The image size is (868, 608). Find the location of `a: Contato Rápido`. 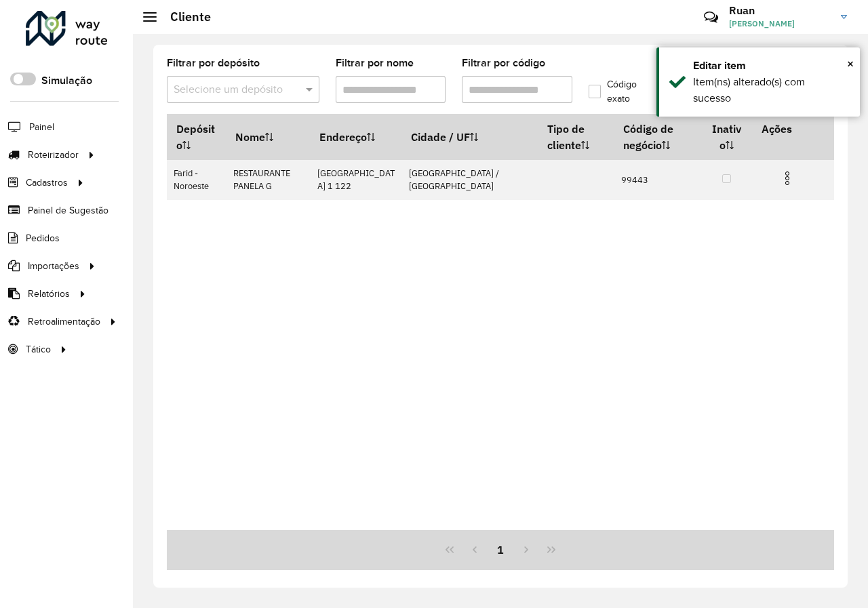

a: Contato Rápido is located at coordinates (711, 17).